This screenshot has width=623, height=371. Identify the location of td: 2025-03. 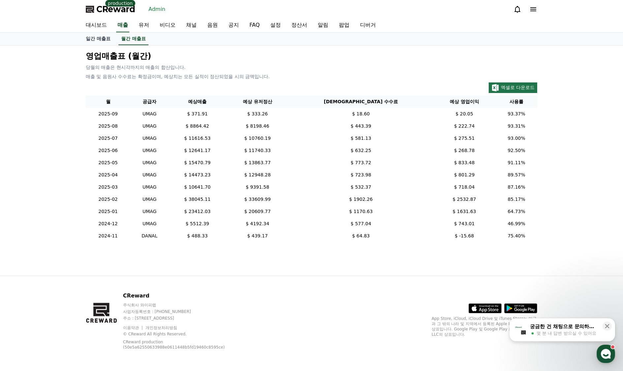
(108, 187).